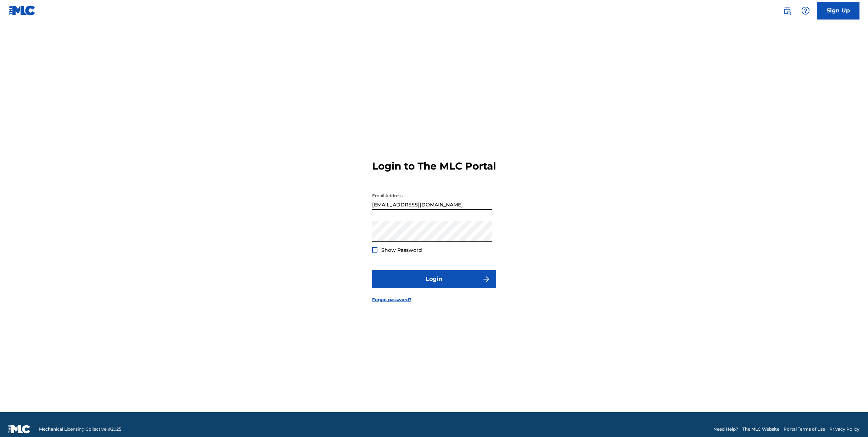 The image size is (868, 437). Describe the element at coordinates (22, 10) in the screenshot. I see `img: MLC Logo` at that location.